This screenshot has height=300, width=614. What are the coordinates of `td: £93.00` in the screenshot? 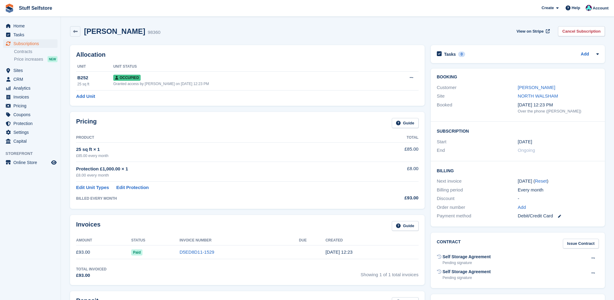 It's located at (104, 252).